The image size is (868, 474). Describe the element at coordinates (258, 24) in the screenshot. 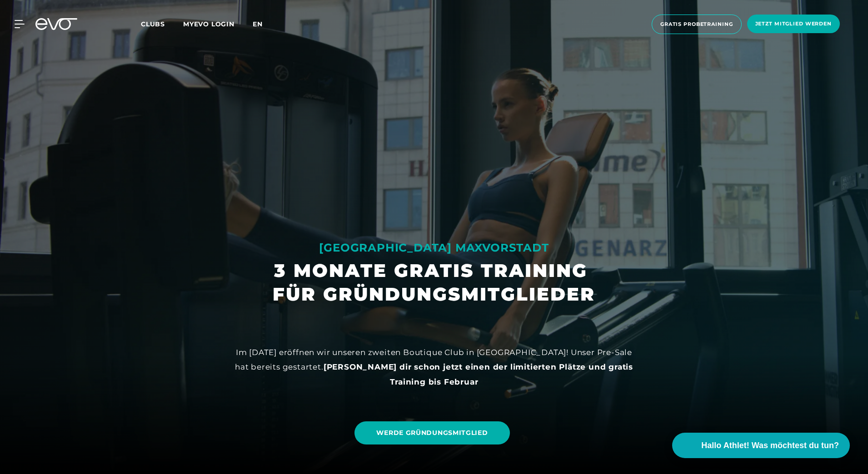

I see `span: en` at that location.